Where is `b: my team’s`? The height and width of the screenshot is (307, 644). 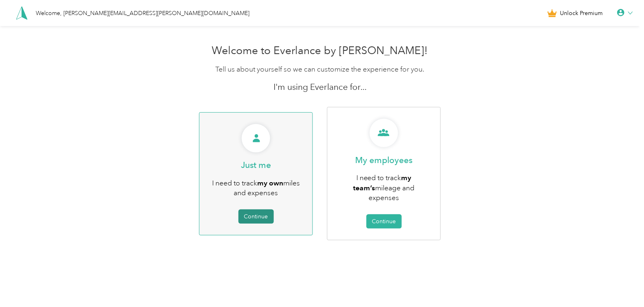 b: my team’s is located at coordinates (383, 182).